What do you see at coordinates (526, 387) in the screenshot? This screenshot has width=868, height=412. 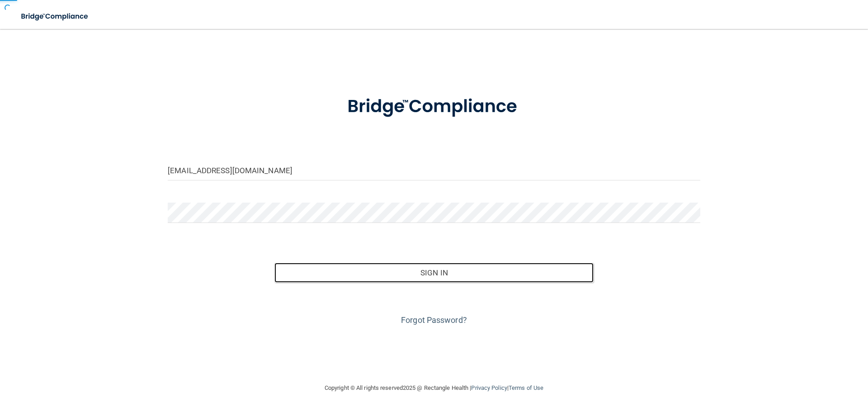 I see `a: Terms of Use` at bounding box center [526, 387].